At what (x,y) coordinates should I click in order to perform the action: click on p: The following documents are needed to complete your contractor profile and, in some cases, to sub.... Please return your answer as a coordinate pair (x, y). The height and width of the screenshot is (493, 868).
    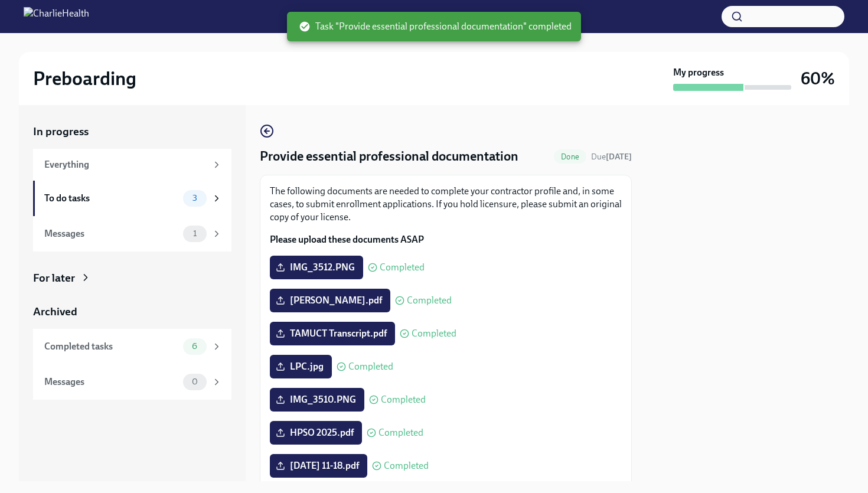
    Looking at the image, I should click on (446, 204).